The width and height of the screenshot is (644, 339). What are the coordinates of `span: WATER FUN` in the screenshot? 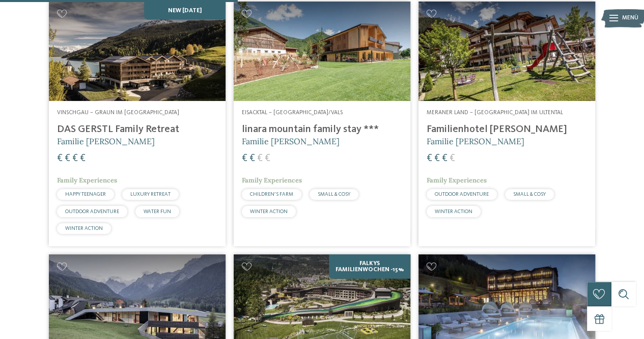 It's located at (157, 211).